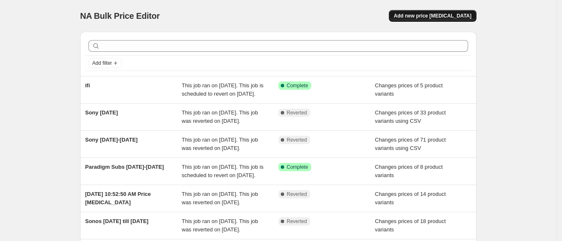  Describe the element at coordinates (411, 225) in the screenshot. I see `span: Changes prices of 18 product variants` at that location.